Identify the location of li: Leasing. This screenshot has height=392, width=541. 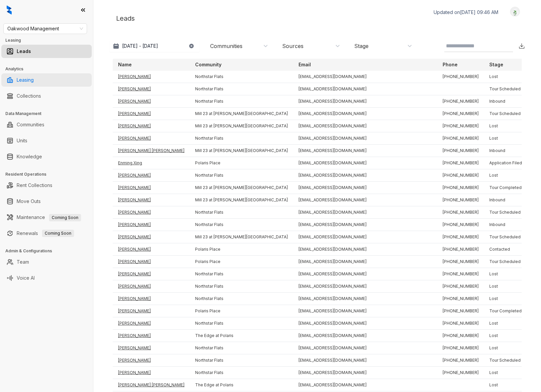
(46, 80).